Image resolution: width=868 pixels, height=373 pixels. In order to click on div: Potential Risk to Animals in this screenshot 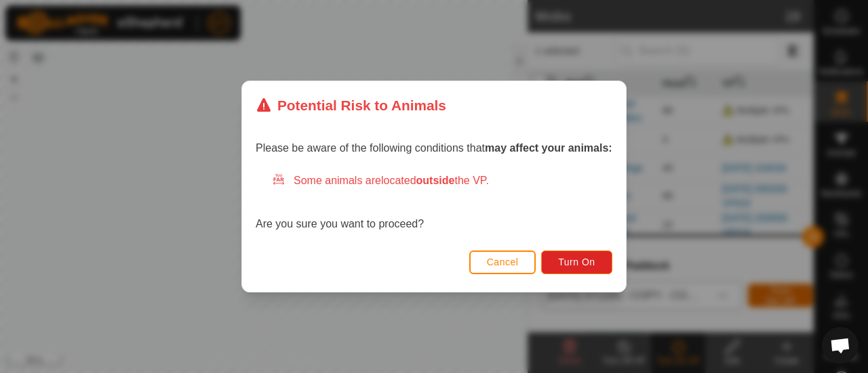, I will do `click(350, 105)`.